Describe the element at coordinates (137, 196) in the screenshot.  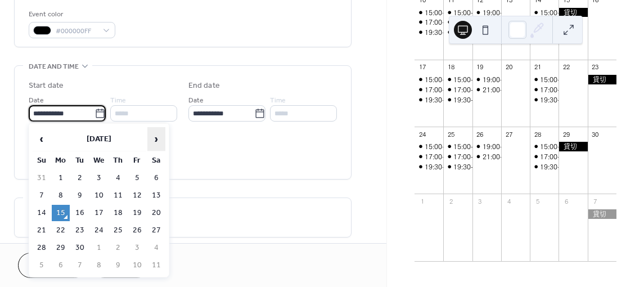
I see `td: 12` at that location.